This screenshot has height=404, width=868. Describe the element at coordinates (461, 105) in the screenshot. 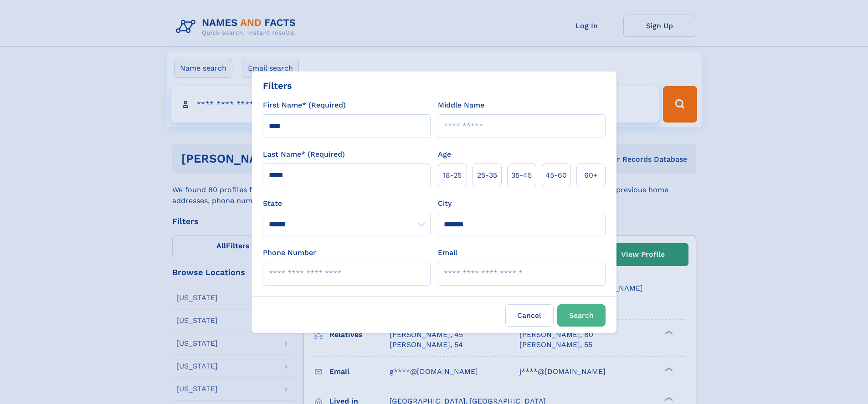

I see `label: Middle Name` at that location.